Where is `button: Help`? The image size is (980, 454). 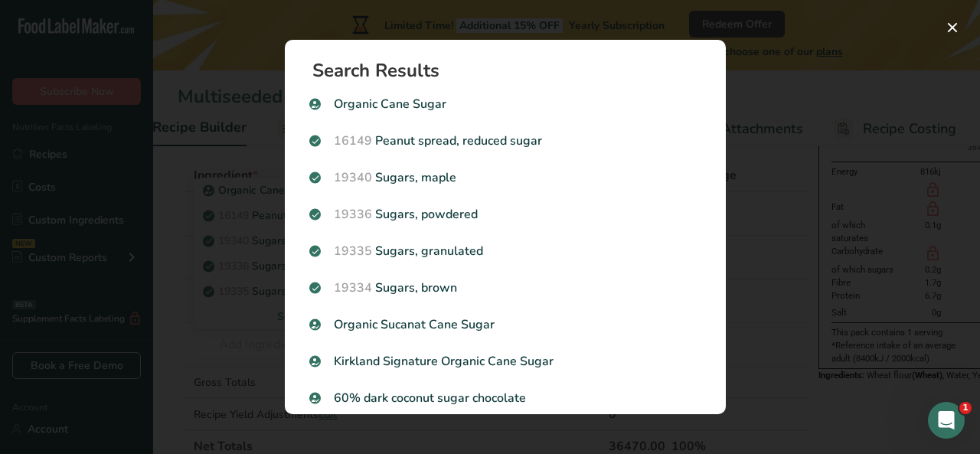 button: Help is located at coordinates (191, 343).